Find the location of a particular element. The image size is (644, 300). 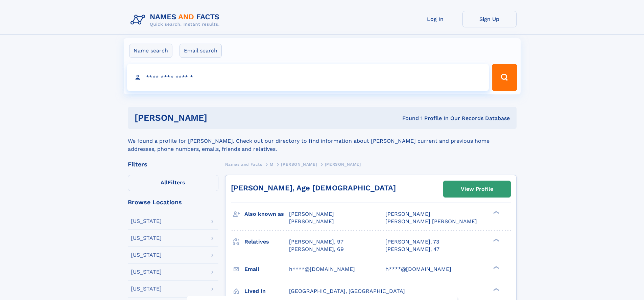

label: Email search is located at coordinates (200, 51).